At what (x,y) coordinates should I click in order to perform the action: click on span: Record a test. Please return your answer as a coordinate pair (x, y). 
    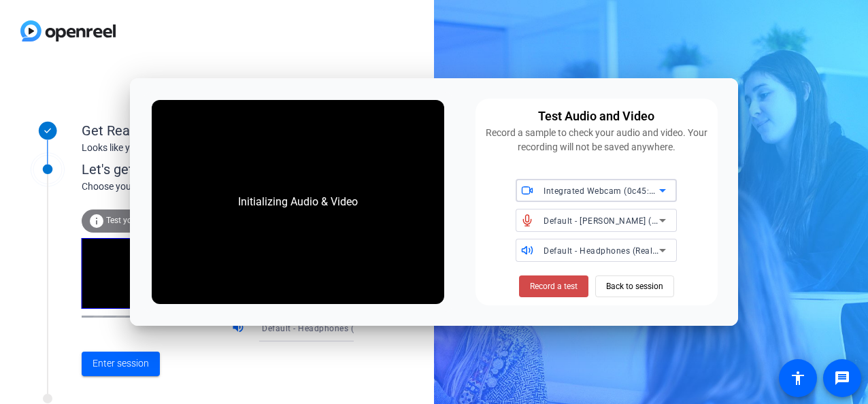
    Looking at the image, I should click on (554, 287).